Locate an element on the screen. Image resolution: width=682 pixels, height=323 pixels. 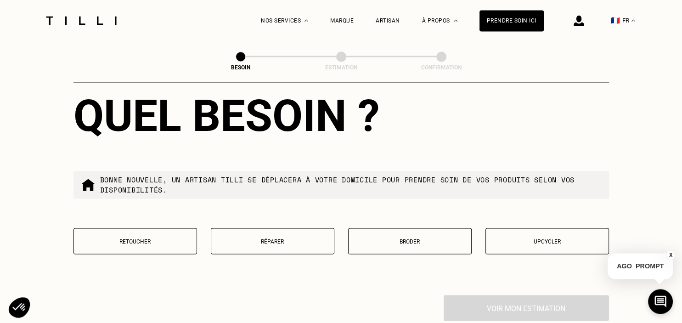
div: Estimation is located at coordinates (341, 68).